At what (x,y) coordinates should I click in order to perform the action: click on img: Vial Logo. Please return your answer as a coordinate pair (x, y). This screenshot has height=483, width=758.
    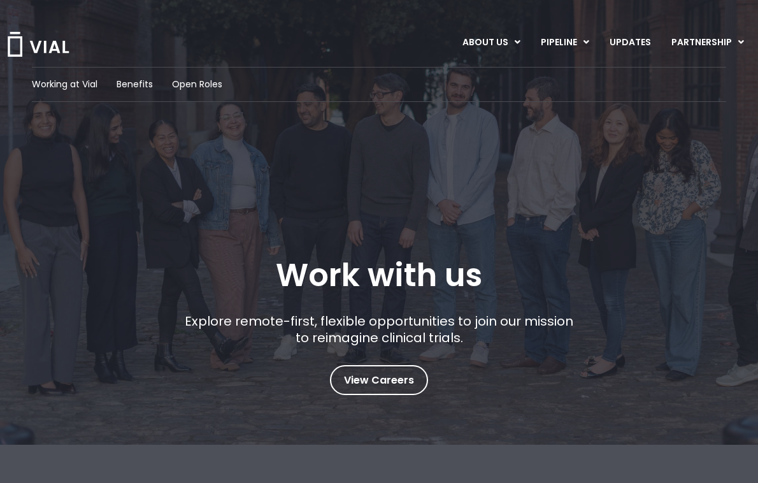
    Looking at the image, I should click on (38, 44).